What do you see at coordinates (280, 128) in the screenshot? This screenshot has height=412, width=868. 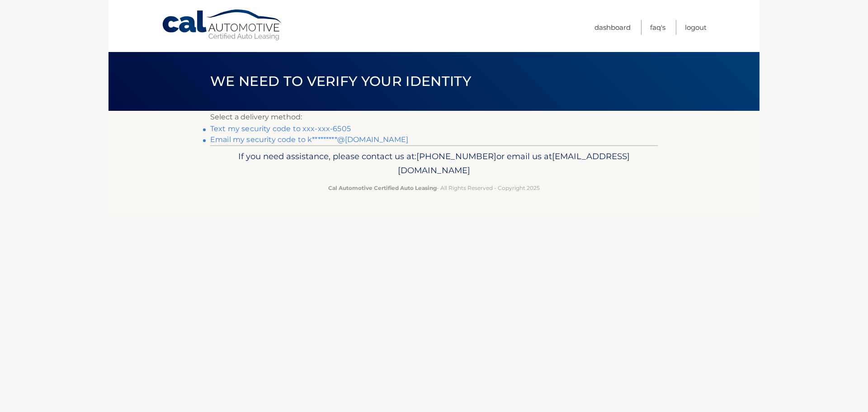 I see `a: Text my security code to xxx-xxx-6505` at bounding box center [280, 128].